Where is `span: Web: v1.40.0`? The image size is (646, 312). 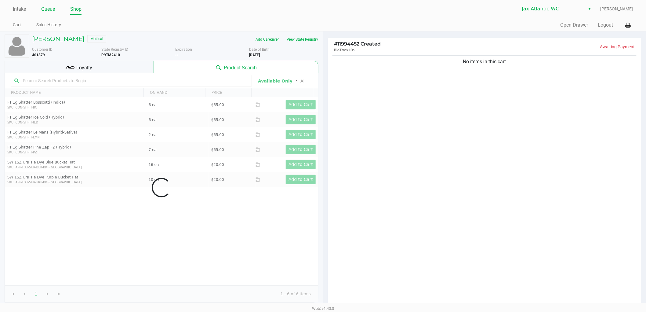 span: Web: v1.40.0 is located at coordinates (323, 308).